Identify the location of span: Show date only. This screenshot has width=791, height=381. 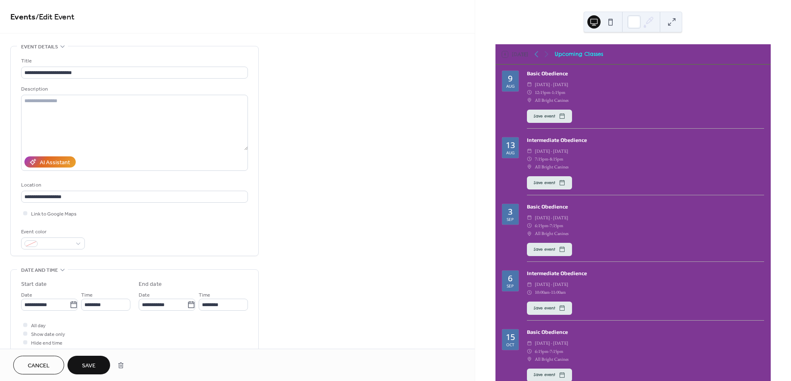
(48, 335).